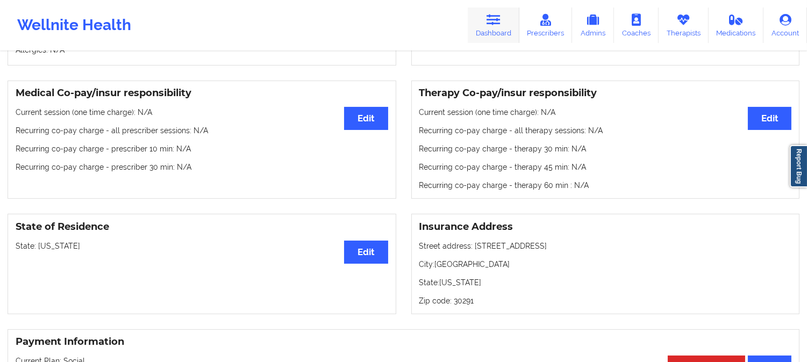 This screenshot has height=362, width=807. Describe the element at coordinates (605, 227) in the screenshot. I see `h3: Insurance Address` at that location.